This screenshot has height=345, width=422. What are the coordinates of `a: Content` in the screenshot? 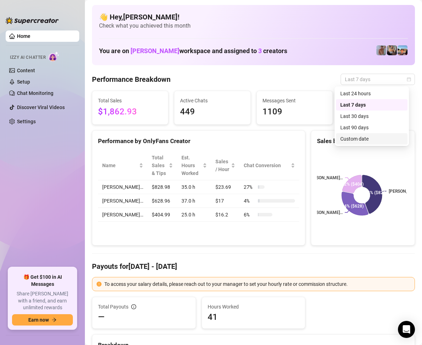 It's located at (26, 70).